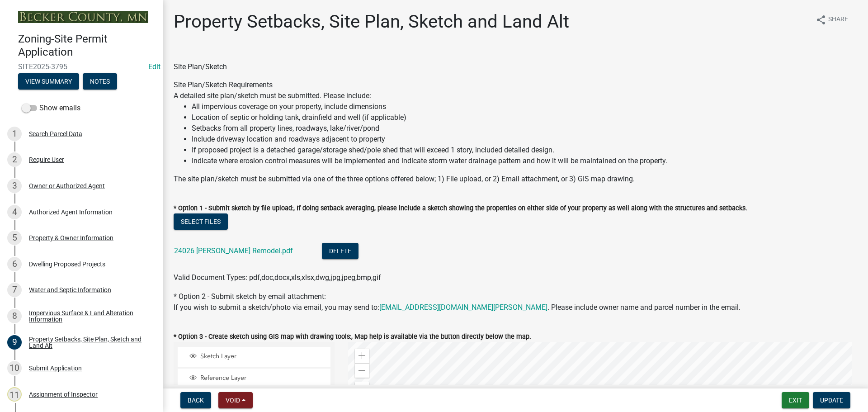 This screenshot has height=412, width=868. Describe the element at coordinates (81, 66) in the screenshot. I see `span: SITE2025-3795` at that location.